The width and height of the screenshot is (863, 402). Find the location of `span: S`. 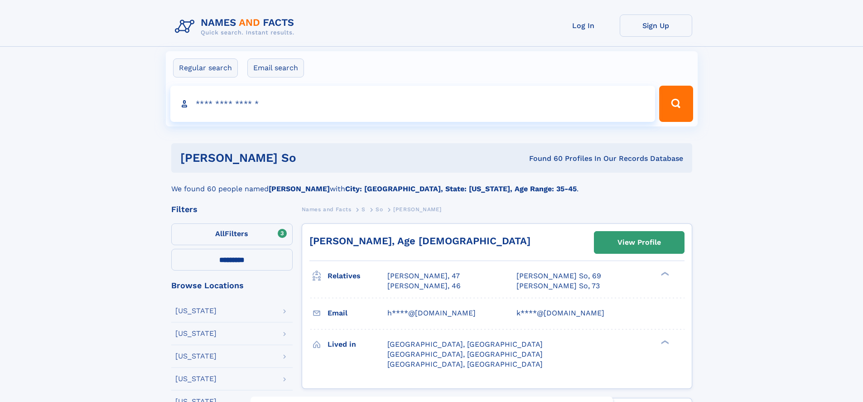

span: S is located at coordinates (363, 209).